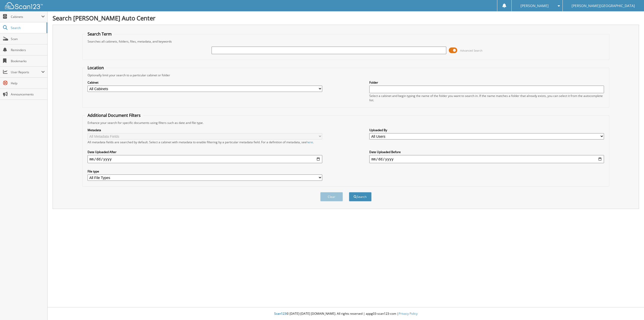 Image resolution: width=644 pixels, height=320 pixels. I want to click on span: Search, so click(28, 28).